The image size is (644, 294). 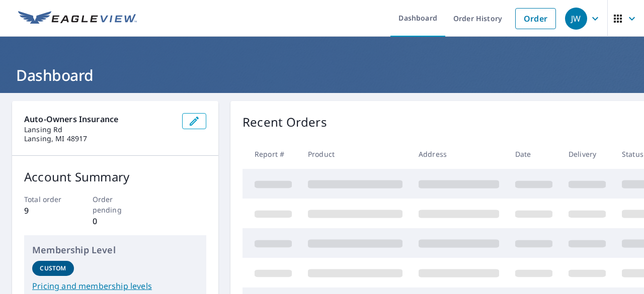 What do you see at coordinates (115, 250) in the screenshot?
I see `p: Membership Level` at bounding box center [115, 250].